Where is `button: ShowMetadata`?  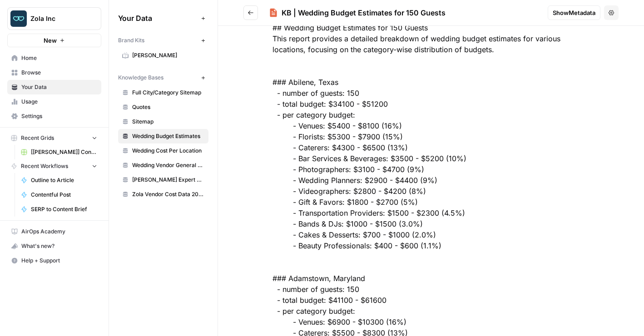 button: ShowMetadata is located at coordinates (574, 13).